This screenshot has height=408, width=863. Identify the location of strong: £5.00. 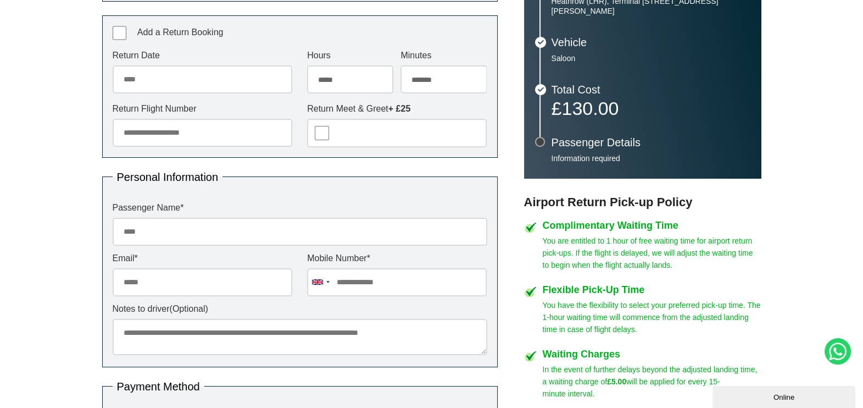
(616, 381).